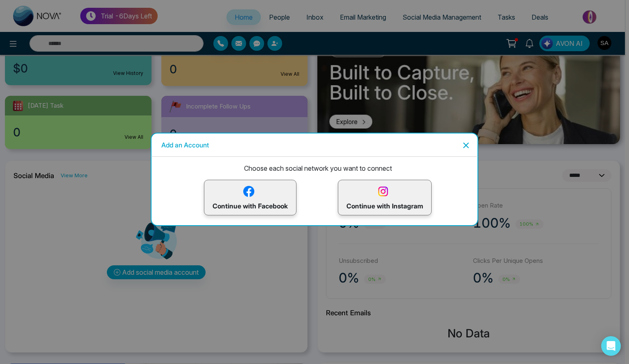  Describe the element at coordinates (465, 145) in the screenshot. I see `button: Close` at that location.